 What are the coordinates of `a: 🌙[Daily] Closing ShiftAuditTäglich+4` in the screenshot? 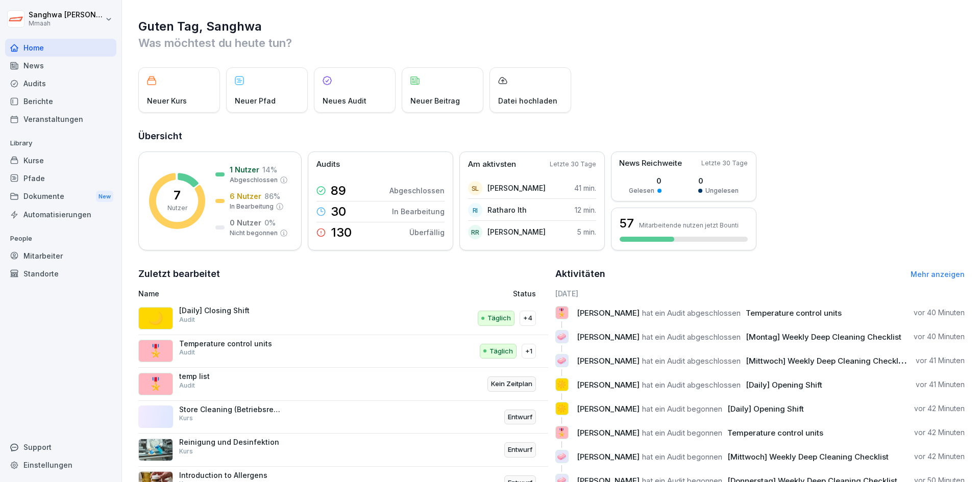 It's located at (343, 319).